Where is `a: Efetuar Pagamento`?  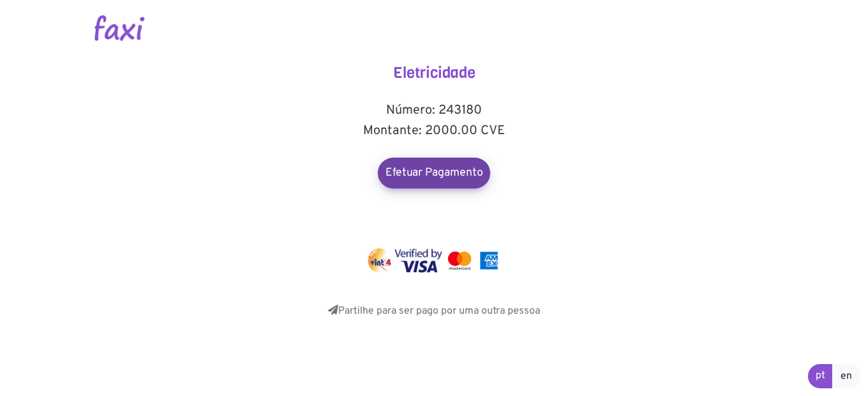
a: Efetuar Pagamento is located at coordinates (434, 173).